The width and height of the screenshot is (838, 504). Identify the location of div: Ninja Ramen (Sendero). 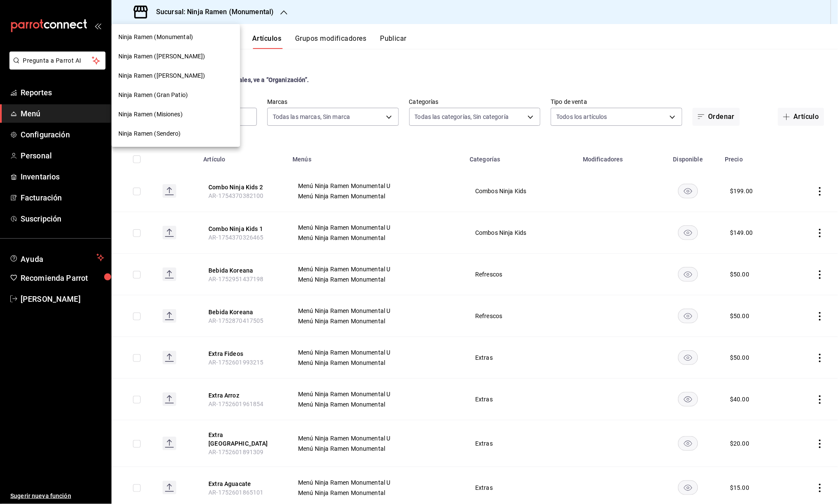
(176, 134).